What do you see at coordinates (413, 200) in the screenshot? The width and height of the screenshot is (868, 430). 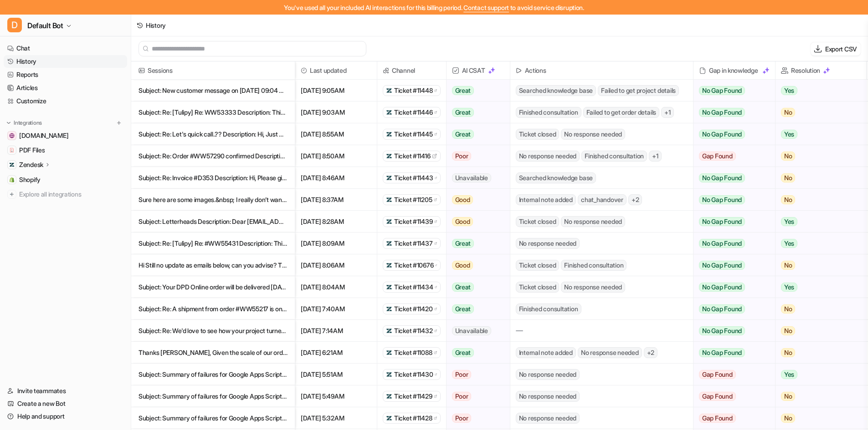 I see `span: Ticket #11205` at bounding box center [413, 200].